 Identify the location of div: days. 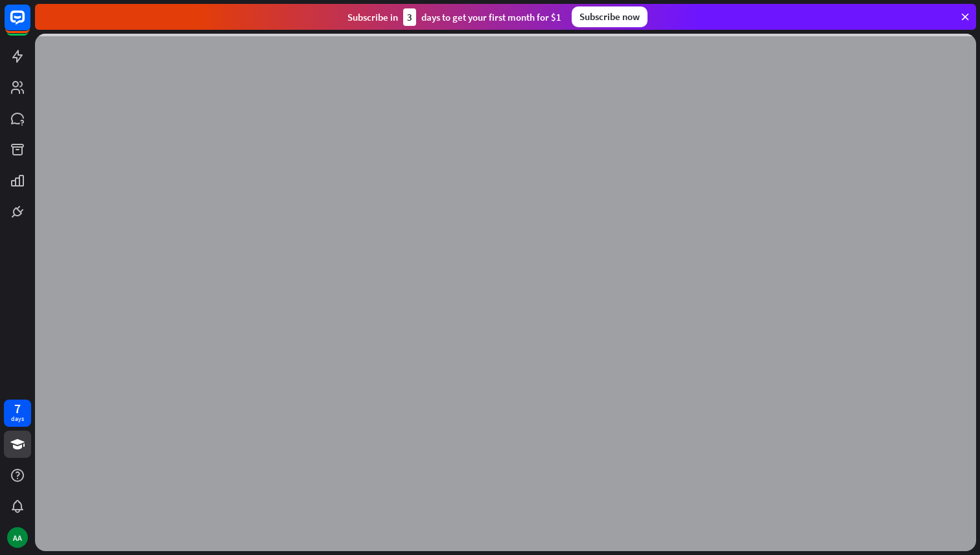
(17, 420).